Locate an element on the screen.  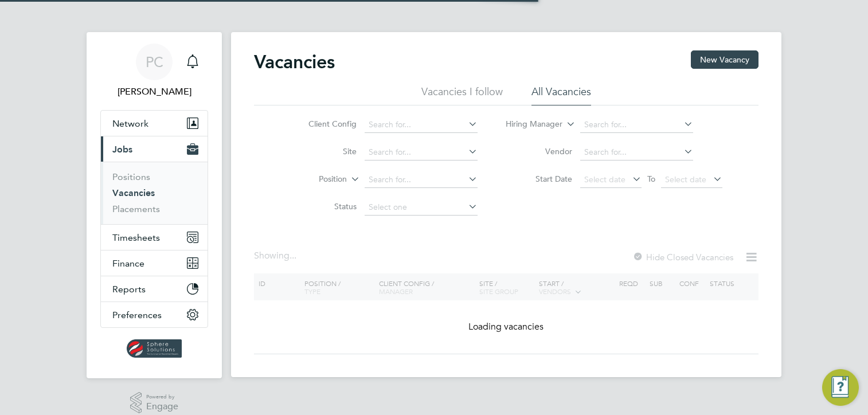
span: Reports is located at coordinates (129, 289).